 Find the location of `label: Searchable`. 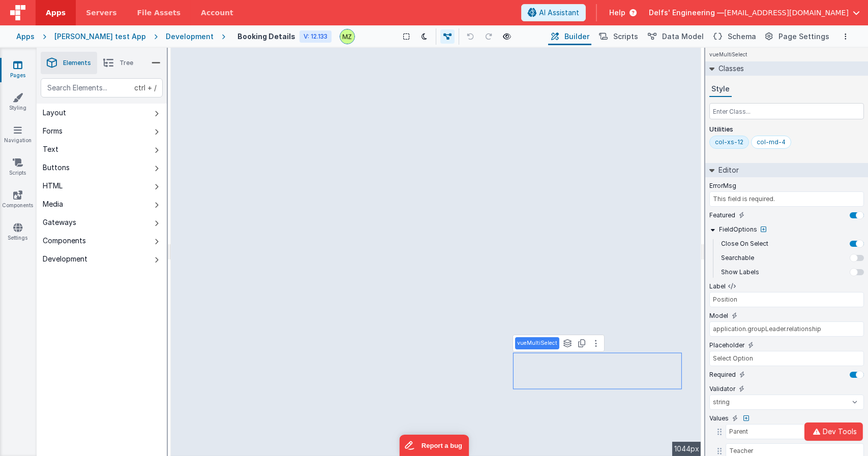

label: Searchable is located at coordinates (738, 258).